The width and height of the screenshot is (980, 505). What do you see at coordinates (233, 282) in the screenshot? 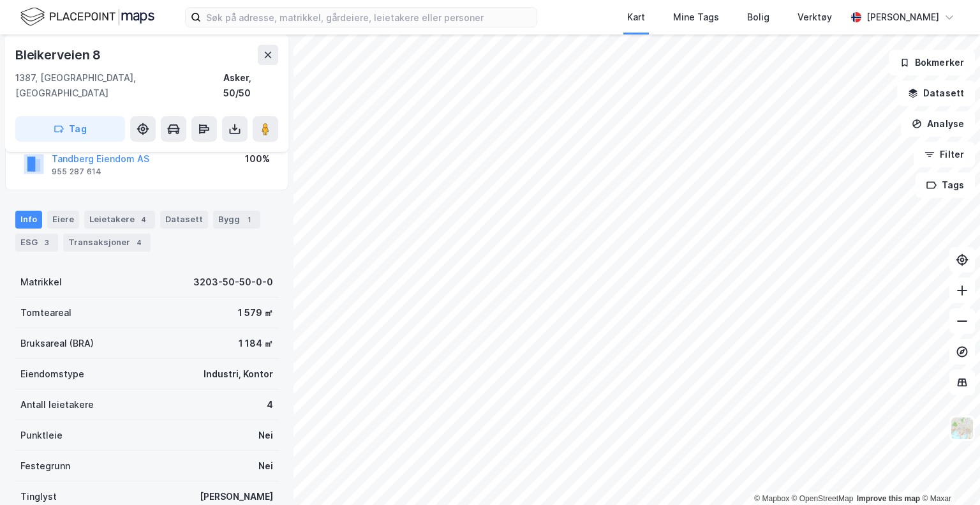
I see `div: 3203-50-50-0-0` at bounding box center [233, 282].